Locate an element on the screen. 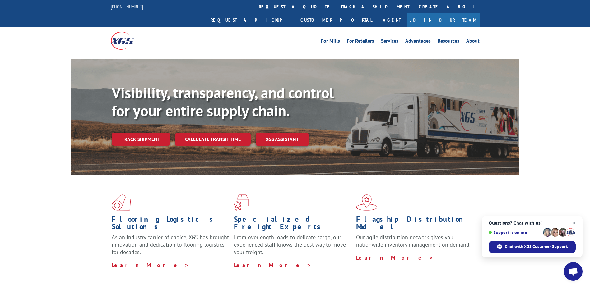 Image resolution: width=590 pixels, height=287 pixels. span: Support is online is located at coordinates (515, 233).